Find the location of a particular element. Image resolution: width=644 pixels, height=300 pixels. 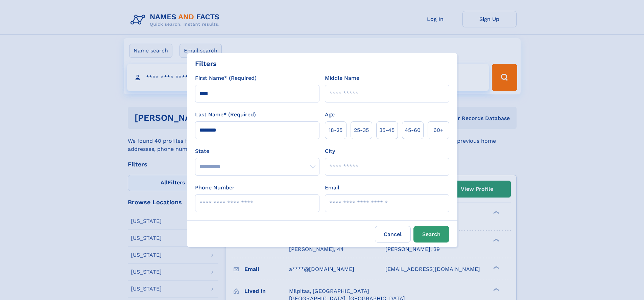

label: Cancel is located at coordinates (393, 234).